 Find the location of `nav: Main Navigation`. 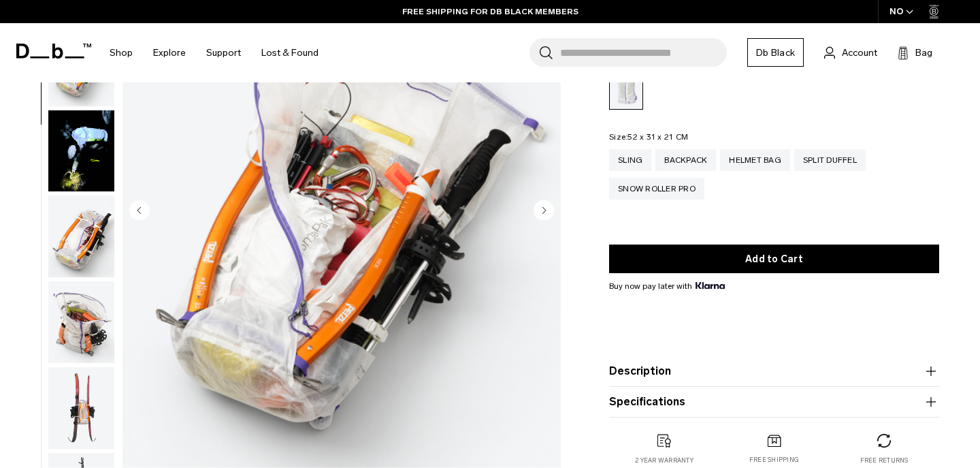

nav: Main Navigation is located at coordinates (214, 52).